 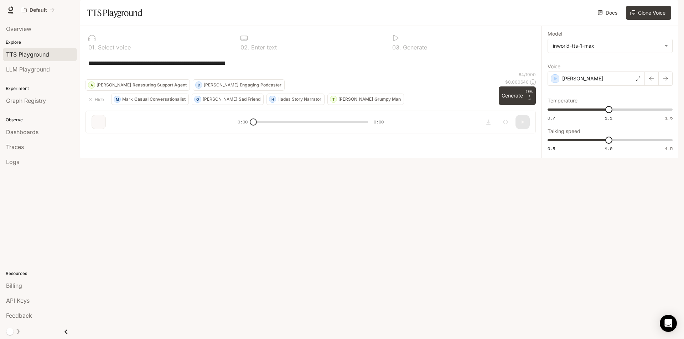 I want to click on button: Hide, so click(x=97, y=99).